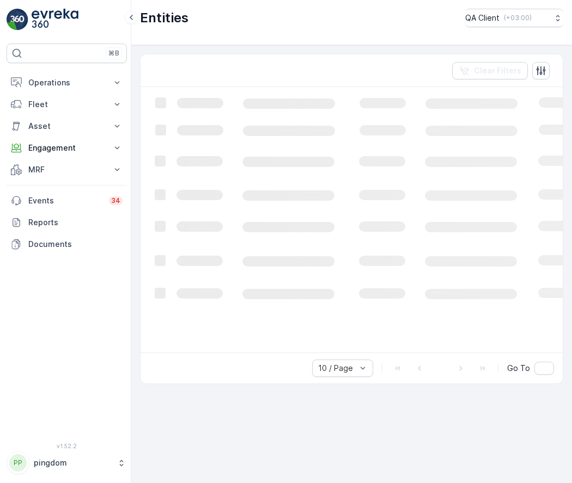 This screenshot has height=483, width=572. I want to click on p: ( +03:00 ), so click(517, 18).